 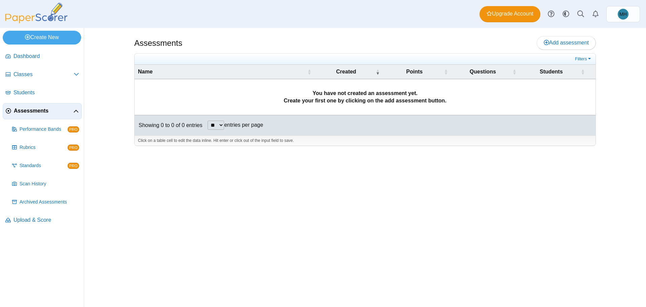 What do you see at coordinates (309, 72) in the screenshot?
I see `span: Name : Activate to sort` at bounding box center [309, 72].